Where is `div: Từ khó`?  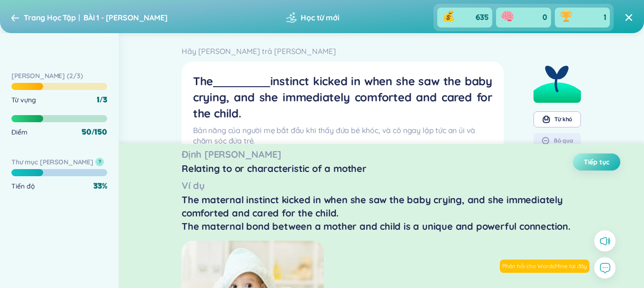 div: Từ khó is located at coordinates (563, 119).